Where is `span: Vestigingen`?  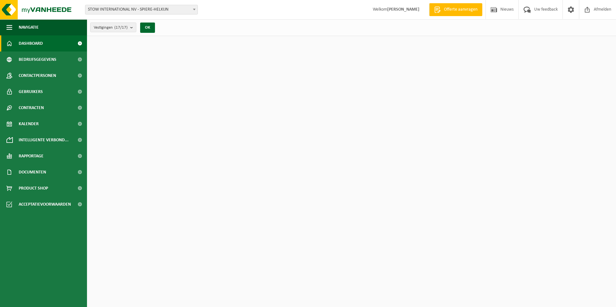
span: Vestigingen is located at coordinates (110, 28).